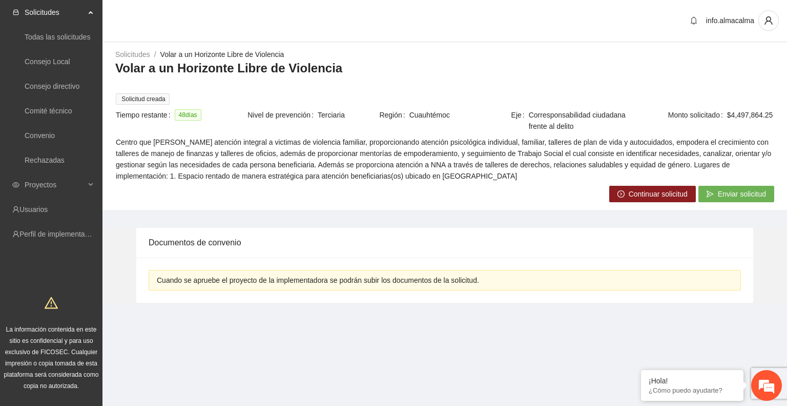 Image resolution: width=787 pixels, height=406 pixels. I want to click on span: info.almacalma, so click(731, 21).